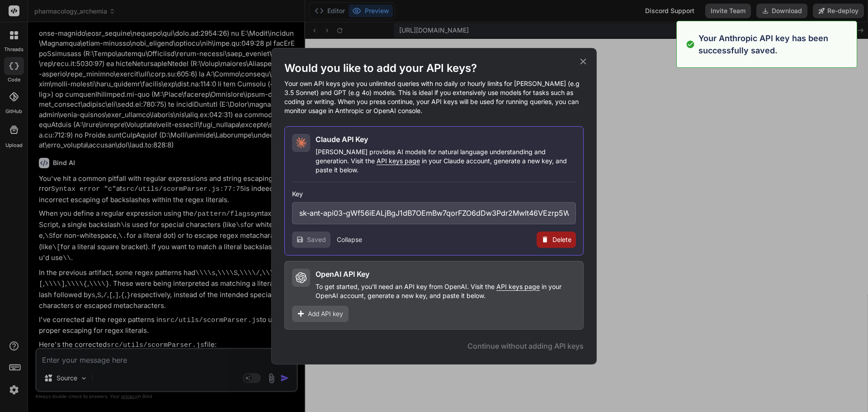  Describe the element at coordinates (342, 274) in the screenshot. I see `h2: OpenAI API Key` at that location.